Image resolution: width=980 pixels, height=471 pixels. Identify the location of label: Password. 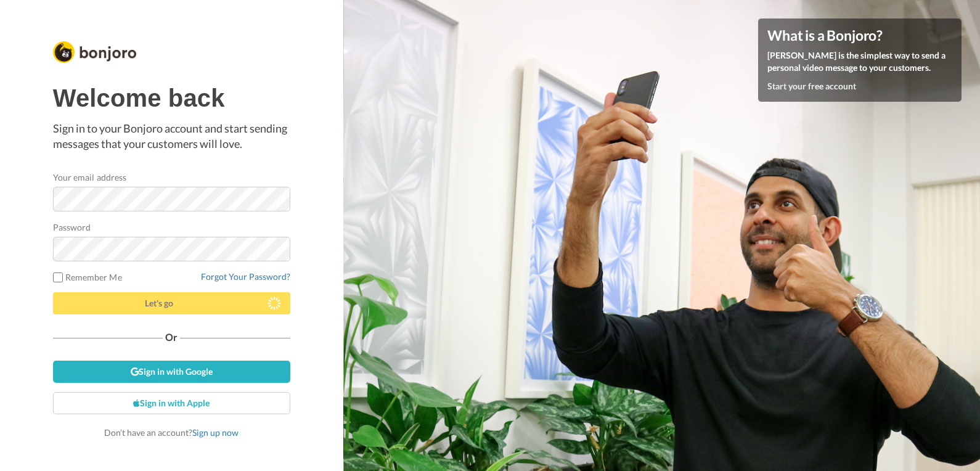
(72, 227).